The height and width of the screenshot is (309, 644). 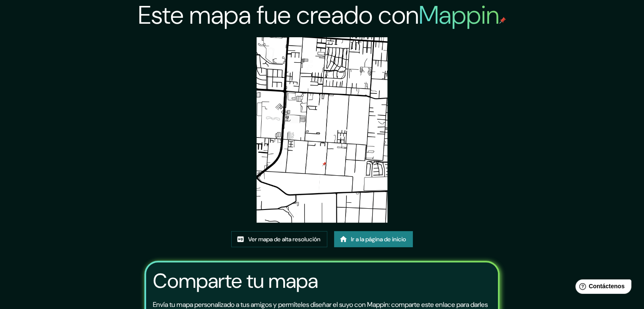 I want to click on a: Ir a la página de inicio, so click(x=374, y=239).